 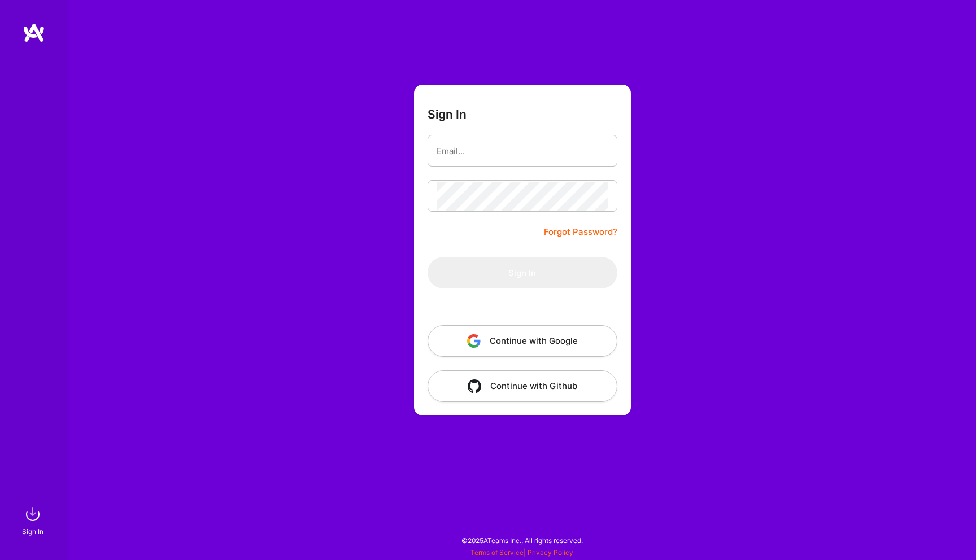 I want to click on a: Terms of Service, so click(x=497, y=552).